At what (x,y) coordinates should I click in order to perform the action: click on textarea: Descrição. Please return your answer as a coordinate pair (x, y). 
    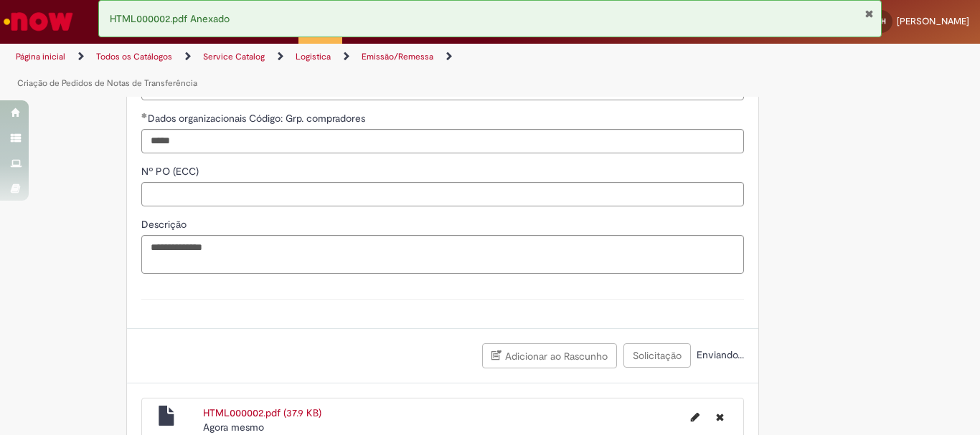
    Looking at the image, I should click on (442, 254).